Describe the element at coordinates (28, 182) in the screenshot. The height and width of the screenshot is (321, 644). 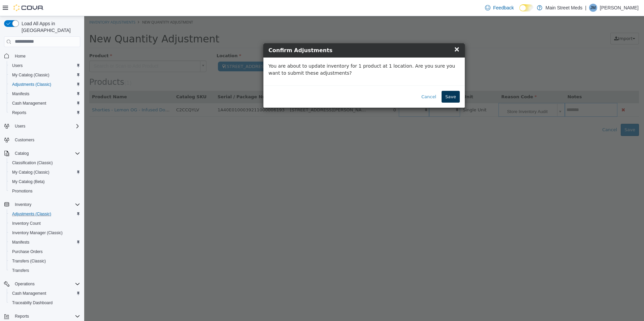
I see `a: My Catalog (Beta)` at that location.